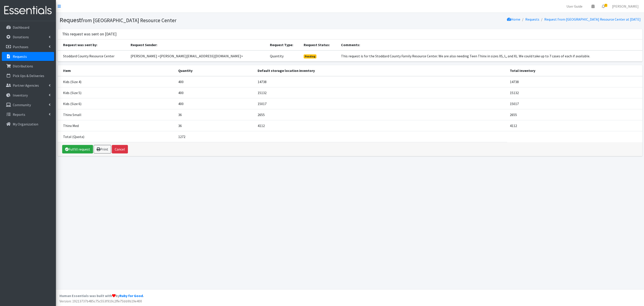 The image size is (644, 306). I want to click on button: Cancel, so click(120, 149).